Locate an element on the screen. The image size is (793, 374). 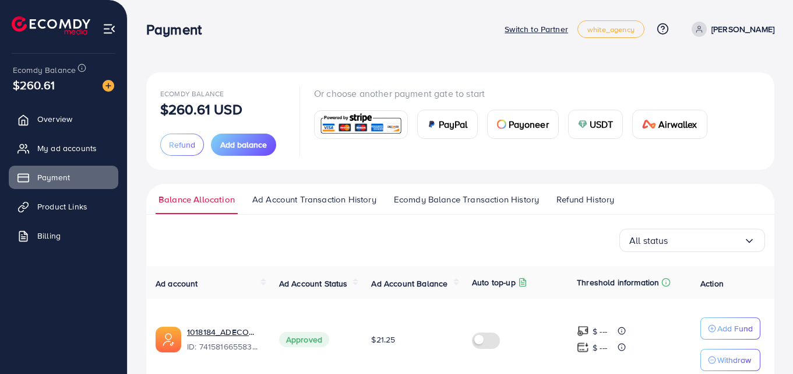
button: Add balance is located at coordinates (244, 145).